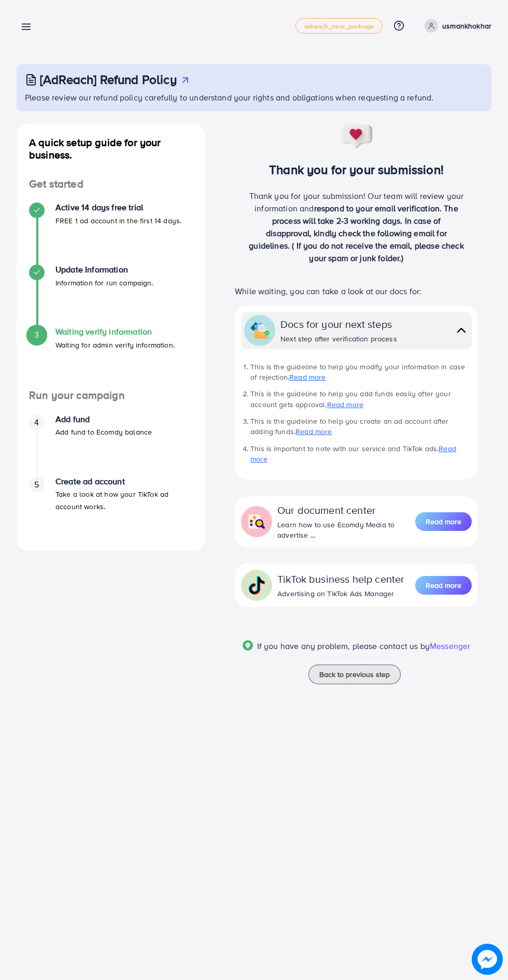 This screenshot has height=980, width=508. Describe the element at coordinates (354, 675) in the screenshot. I see `span: Back to previous step` at that location.